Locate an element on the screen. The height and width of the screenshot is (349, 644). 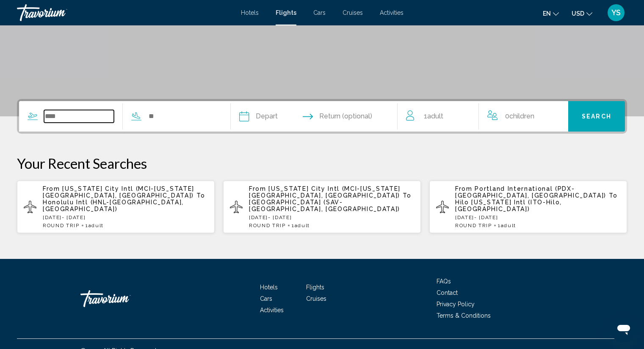
span: Privacy Policy is located at coordinates (456, 304).